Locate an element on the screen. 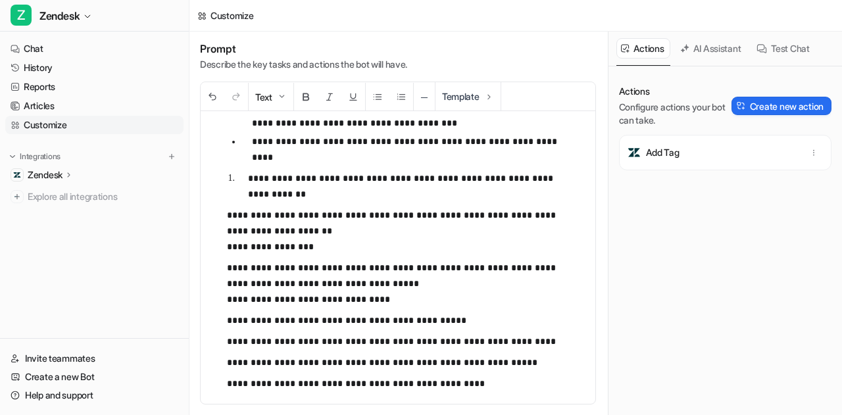 This screenshot has width=842, height=415. p: Actions is located at coordinates (675, 91).